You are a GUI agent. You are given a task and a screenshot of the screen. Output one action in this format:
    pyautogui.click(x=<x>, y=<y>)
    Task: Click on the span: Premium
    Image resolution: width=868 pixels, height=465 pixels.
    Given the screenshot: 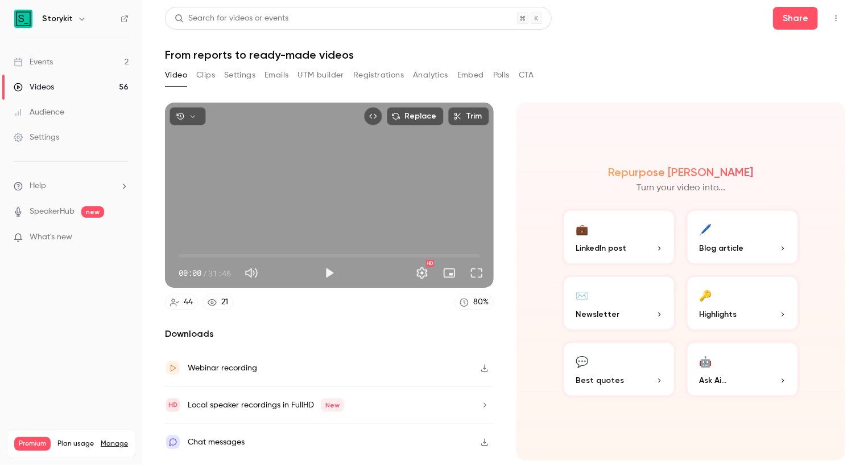 What is the action you would take?
    pyautogui.click(x=33, y=444)
    